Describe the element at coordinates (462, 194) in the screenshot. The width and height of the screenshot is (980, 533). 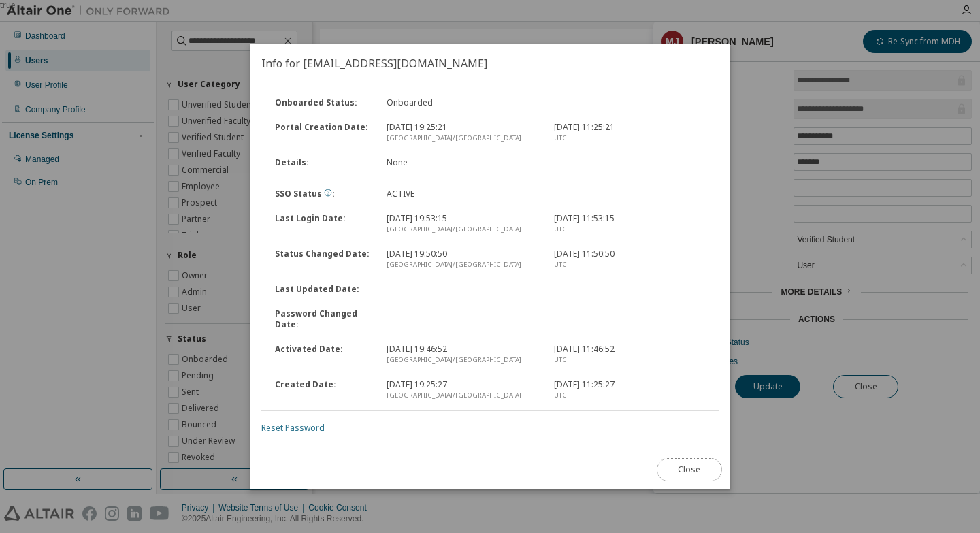
I see `div: ACTIVE` at that location.